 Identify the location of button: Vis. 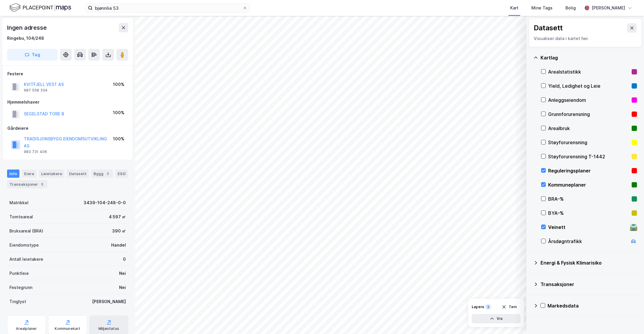
(496, 319).